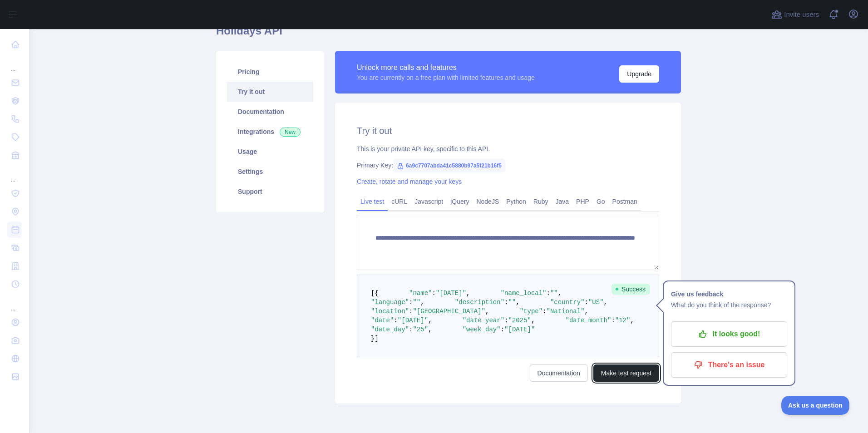 The image size is (868, 433). What do you see at coordinates (729, 365) in the screenshot?
I see `button: There's an issue` at bounding box center [729, 365].